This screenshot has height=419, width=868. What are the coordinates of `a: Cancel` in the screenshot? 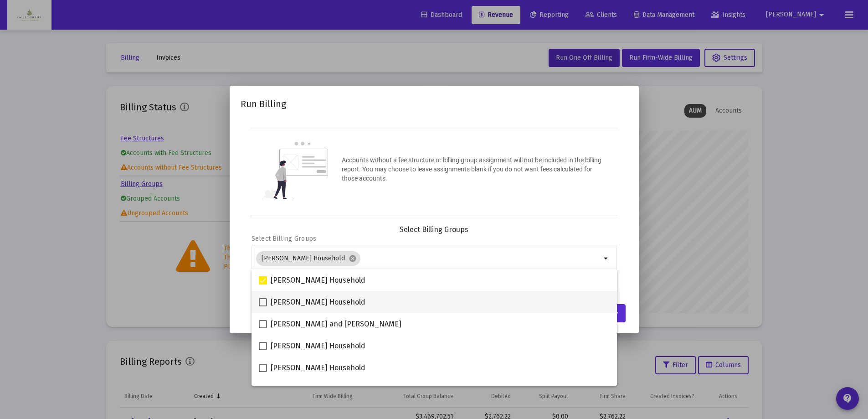 It's located at (266, 313).